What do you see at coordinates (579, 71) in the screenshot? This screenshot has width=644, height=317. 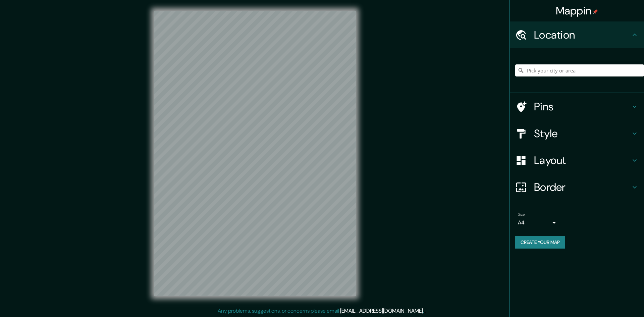 I see `input: Pick your city or area` at bounding box center [579, 71].